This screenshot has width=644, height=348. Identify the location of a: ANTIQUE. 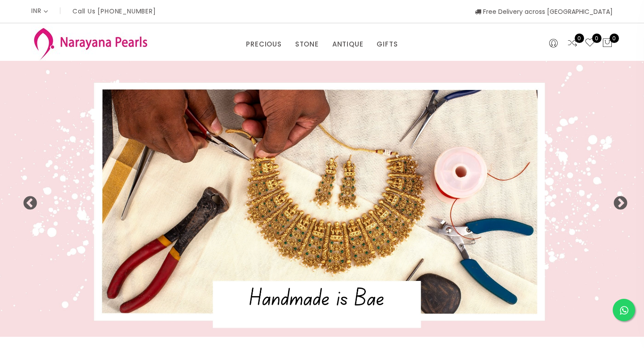
(348, 44).